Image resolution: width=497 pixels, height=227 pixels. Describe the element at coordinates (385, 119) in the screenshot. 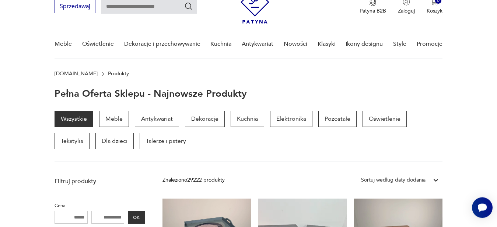

I see `p: Oświetlenie` at that location.